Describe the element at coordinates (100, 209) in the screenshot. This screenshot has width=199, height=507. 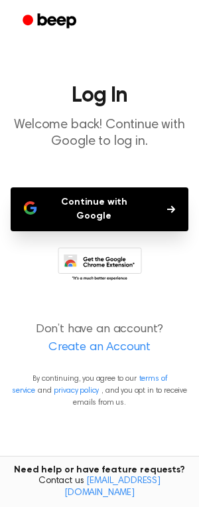
I see `button: Continue with Google` at that location.